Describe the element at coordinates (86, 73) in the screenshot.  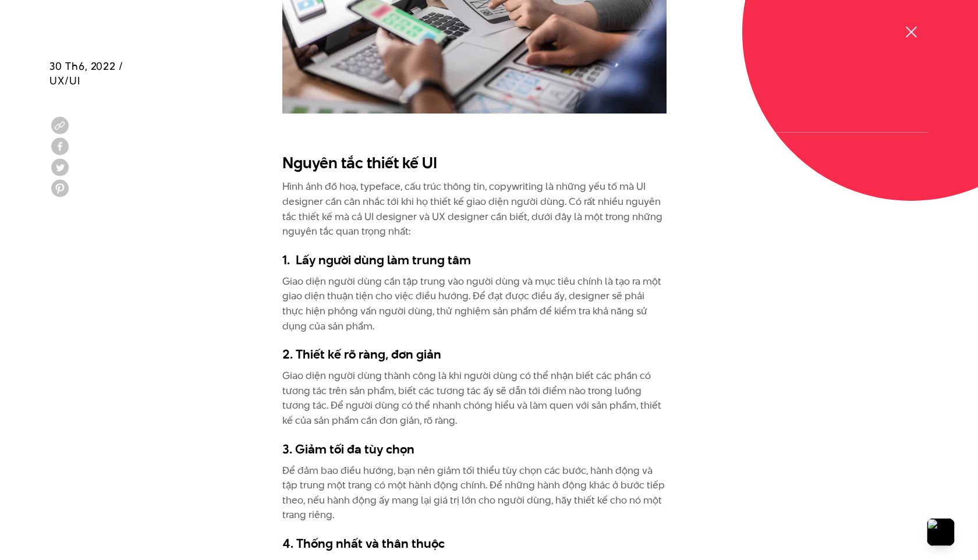
I see `span: 30 Th6, 2022 / UX/UI` at that location.